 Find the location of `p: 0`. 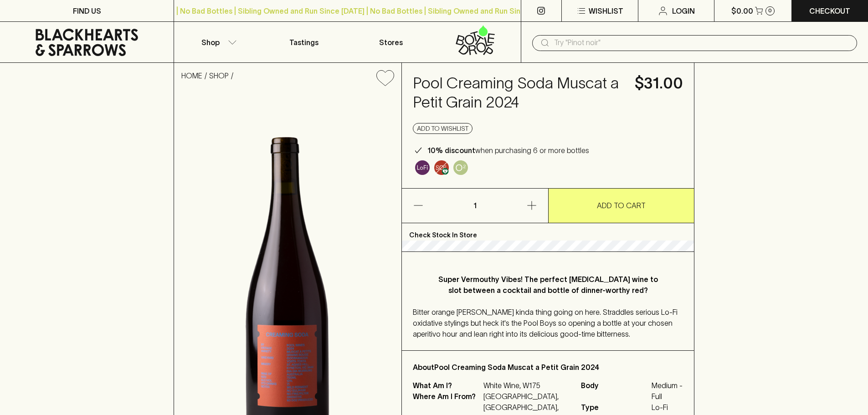

p: 0 is located at coordinates (770, 11).